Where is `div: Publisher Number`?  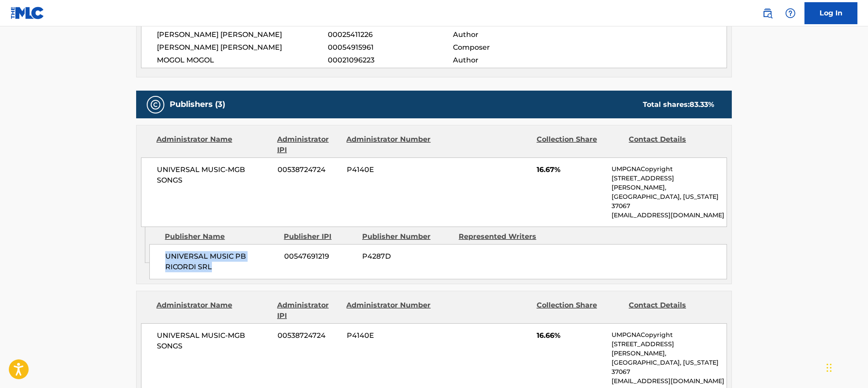 div: Publisher Number is located at coordinates (407, 237).